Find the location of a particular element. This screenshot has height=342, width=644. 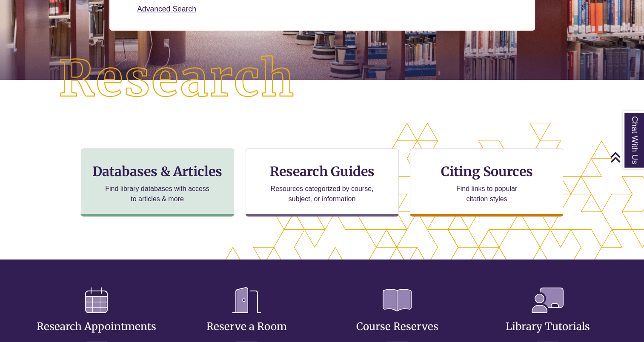

a: Advanced Search is located at coordinates (167, 9).